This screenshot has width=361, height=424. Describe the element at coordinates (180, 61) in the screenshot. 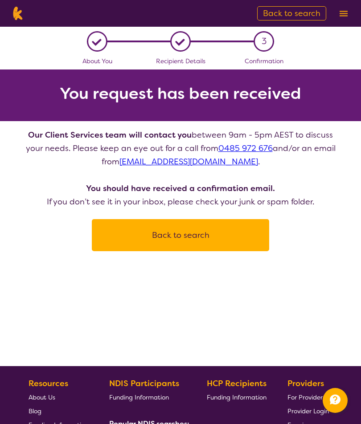

I see `span: Recipient Details` at that location.